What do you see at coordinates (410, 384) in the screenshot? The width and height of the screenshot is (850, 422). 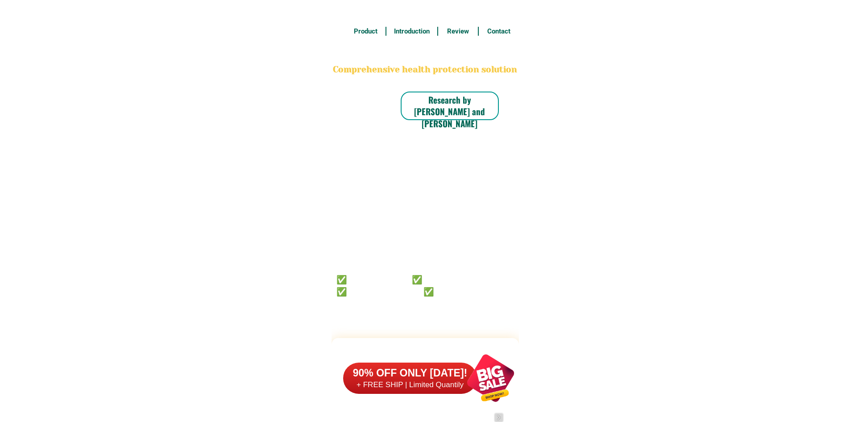 I see `h6: + FREE SHIP | Limited Quantily` at bounding box center [410, 384].